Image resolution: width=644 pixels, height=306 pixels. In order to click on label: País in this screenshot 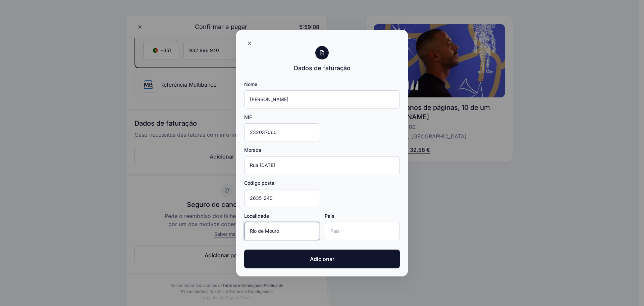, I will do `click(329, 216)`.